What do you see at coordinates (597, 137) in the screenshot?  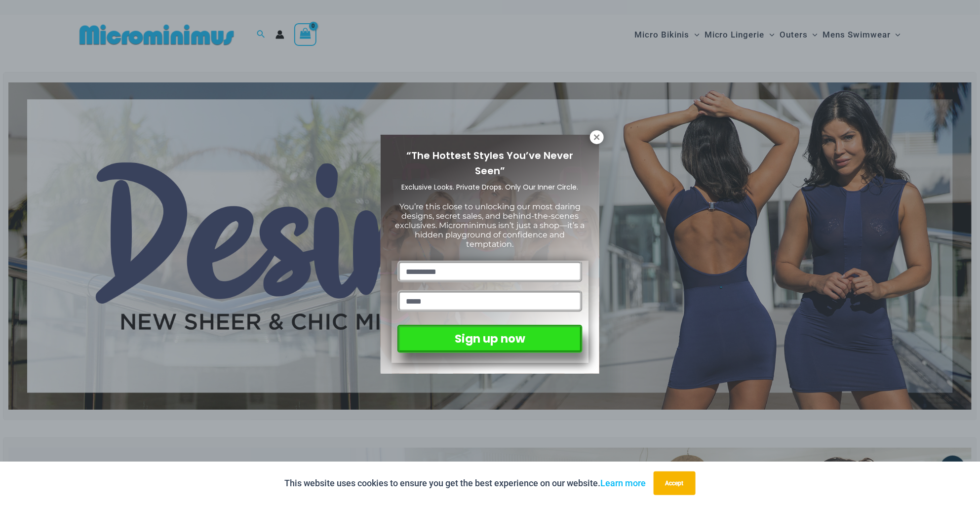 I see `button: Close` at bounding box center [597, 137].